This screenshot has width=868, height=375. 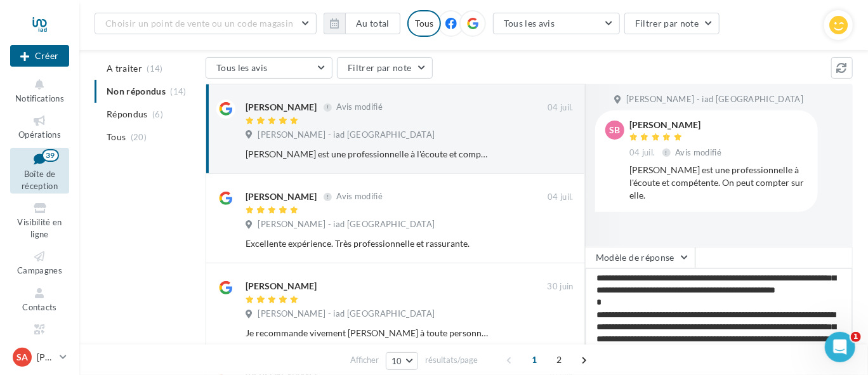 I want to click on a: Visibilité en ligne, so click(x=40, y=220).